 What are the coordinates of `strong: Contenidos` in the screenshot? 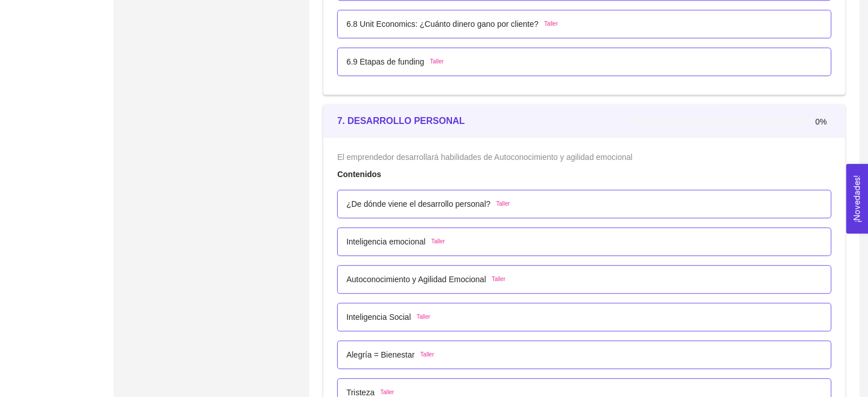 It's located at (359, 174).